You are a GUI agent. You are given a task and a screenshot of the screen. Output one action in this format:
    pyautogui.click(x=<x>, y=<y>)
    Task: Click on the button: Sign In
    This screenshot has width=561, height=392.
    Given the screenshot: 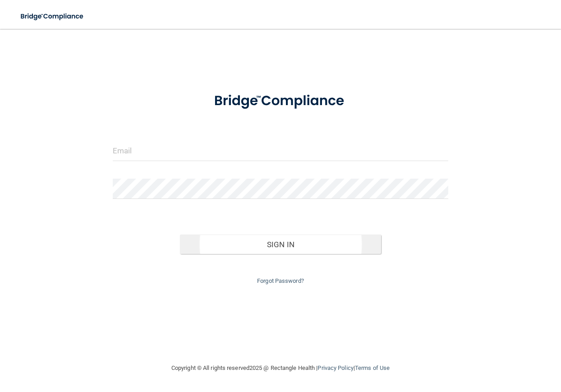 What is the action you would take?
    pyautogui.click(x=280, y=245)
    